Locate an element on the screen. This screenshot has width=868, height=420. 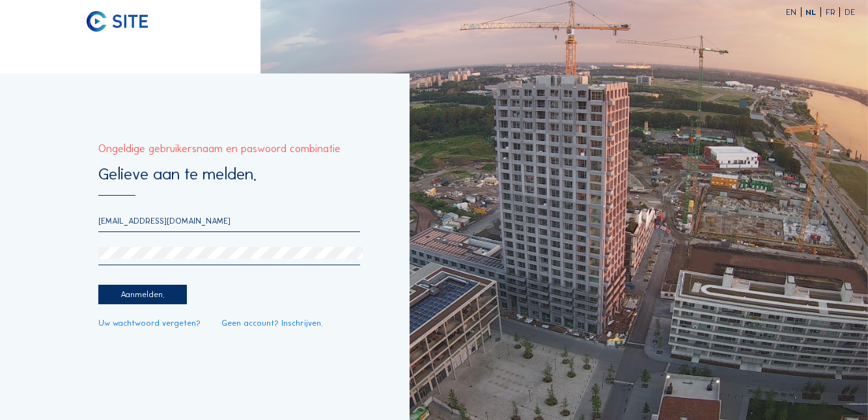
a: Uw wachtwoord vergeten? is located at coordinates (149, 323).